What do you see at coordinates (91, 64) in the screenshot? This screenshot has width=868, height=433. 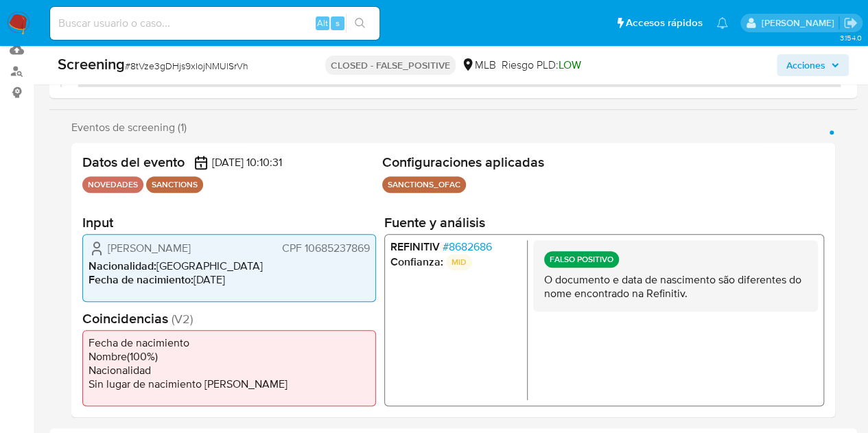 I see `b: Screening` at bounding box center [91, 64].